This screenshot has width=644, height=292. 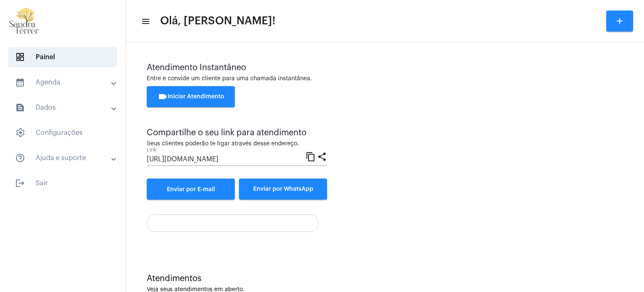 What do you see at coordinates (237, 133) in the screenshot?
I see `div: Compartilhe o seu link para atendimento` at bounding box center [237, 133].